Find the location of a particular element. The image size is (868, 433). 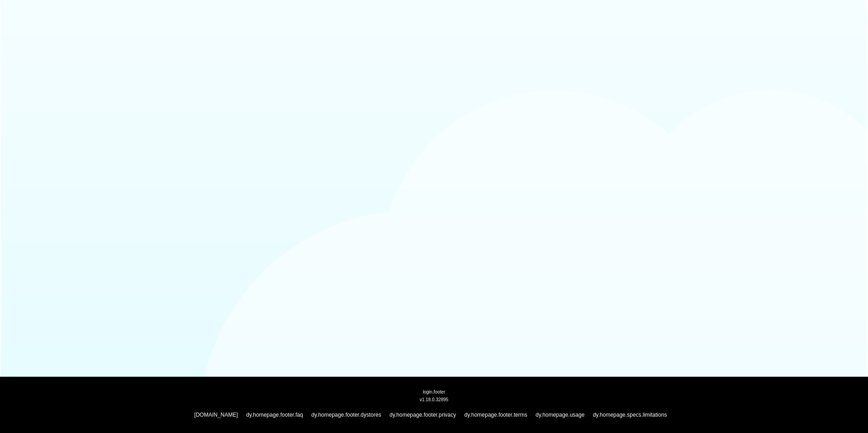

a: dy.homepage.footer.dystores is located at coordinates (346, 415).